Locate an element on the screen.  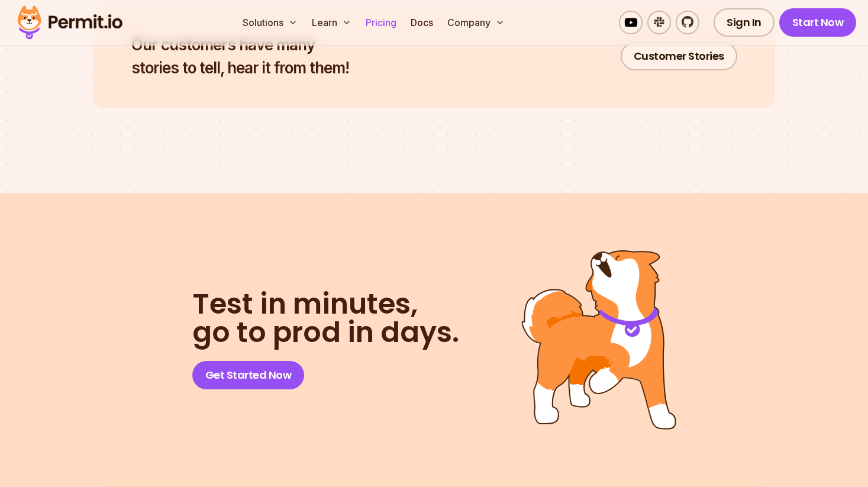
a: Start Now is located at coordinates (817, 22).